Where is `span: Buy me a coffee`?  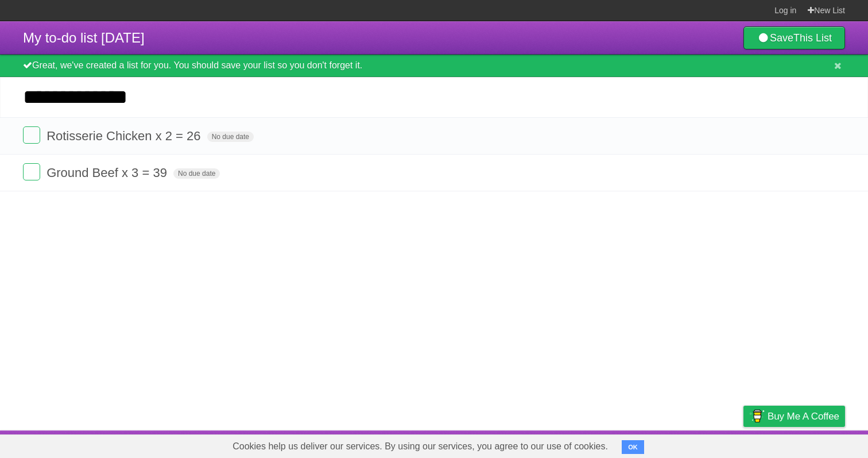
span: Buy me a coffee is located at coordinates (803, 416).